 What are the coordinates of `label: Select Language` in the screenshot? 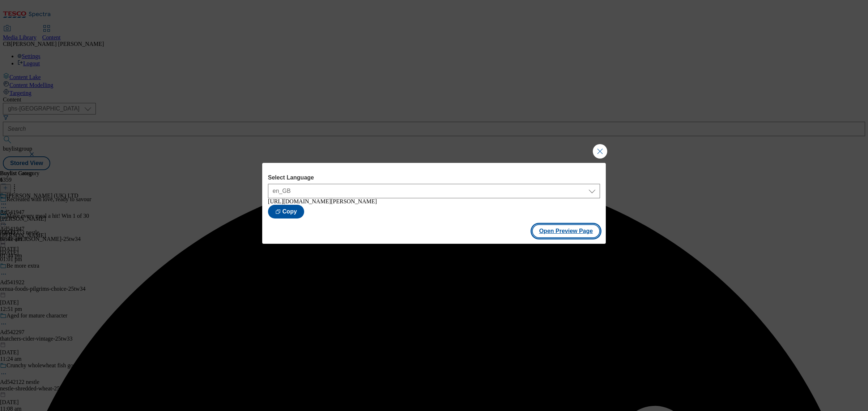 It's located at (434, 177).